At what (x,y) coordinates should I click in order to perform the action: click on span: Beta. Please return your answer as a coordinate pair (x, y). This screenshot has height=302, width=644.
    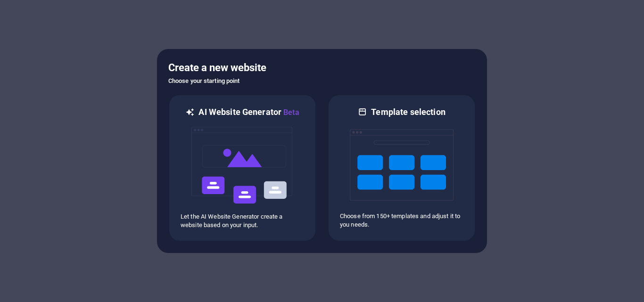
    Looking at the image, I should click on (291, 112).